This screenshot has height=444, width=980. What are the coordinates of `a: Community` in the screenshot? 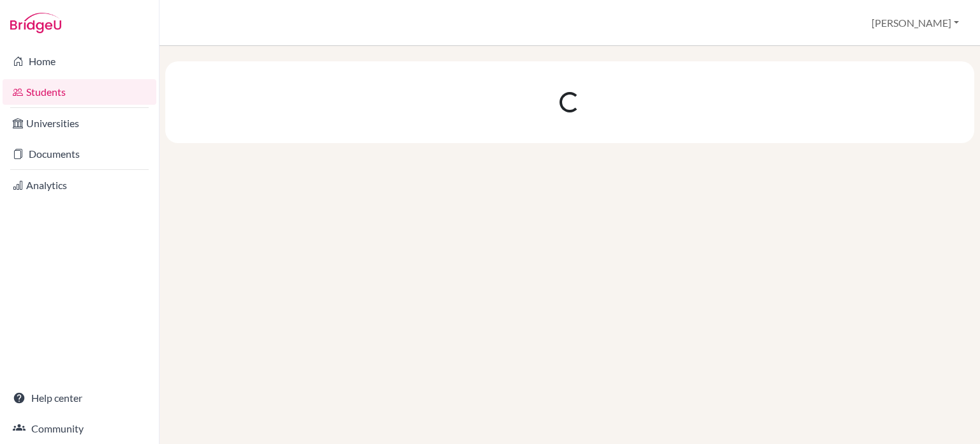 It's located at (80, 429).